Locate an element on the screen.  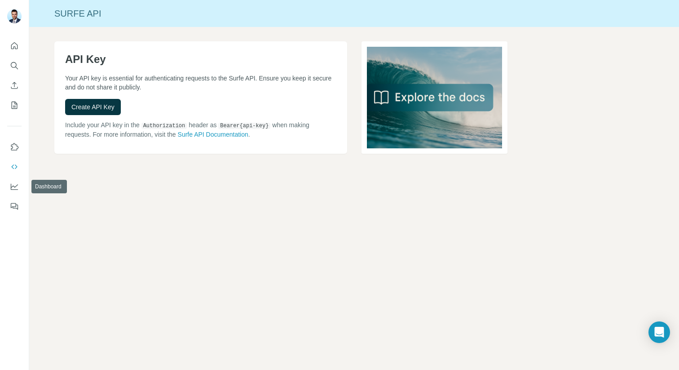
button: My lists is located at coordinates (14, 105).